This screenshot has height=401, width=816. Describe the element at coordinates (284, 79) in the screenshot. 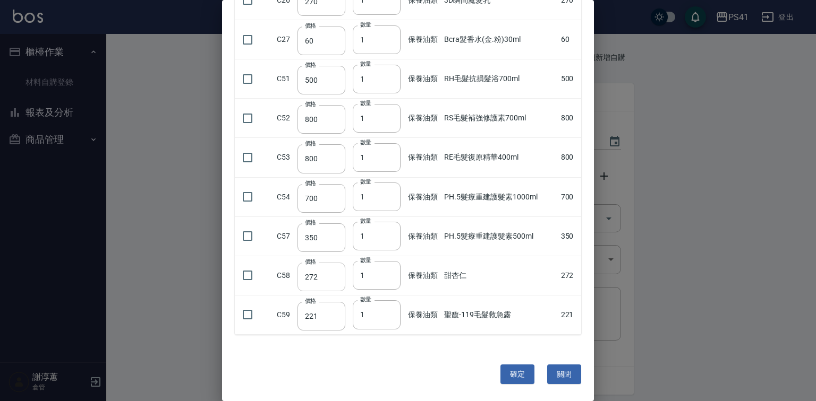

I see `td: C51` at that location.